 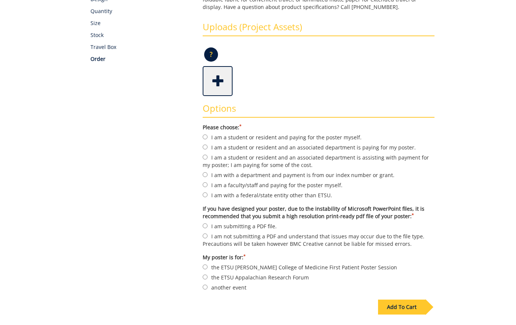 I want to click on p: Order, so click(x=141, y=59).